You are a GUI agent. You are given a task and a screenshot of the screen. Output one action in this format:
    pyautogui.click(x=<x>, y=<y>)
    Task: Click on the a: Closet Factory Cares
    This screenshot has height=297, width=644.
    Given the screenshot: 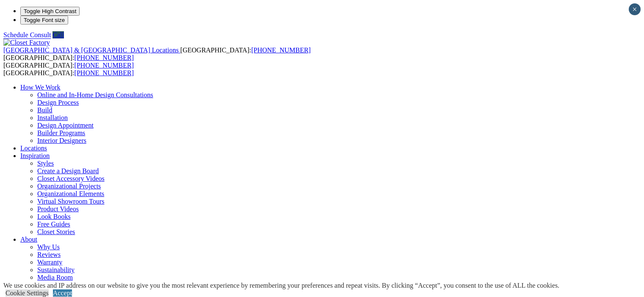 What is the action you would take?
    pyautogui.click(x=65, y=285)
    